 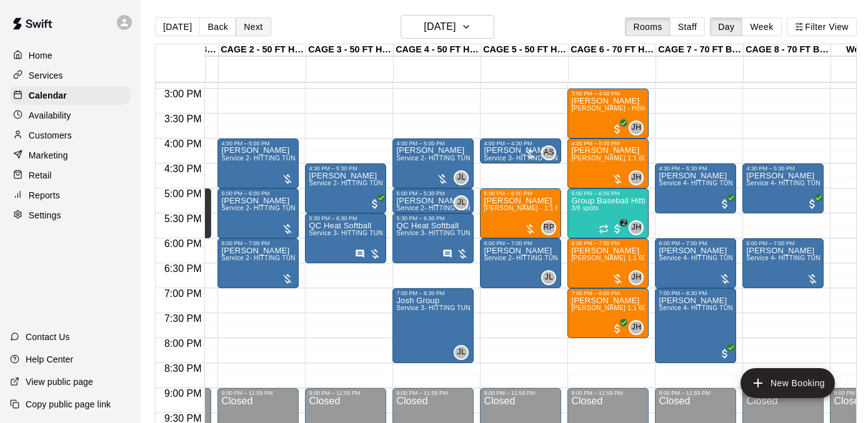 What do you see at coordinates (70, 156) in the screenshot?
I see `div: Marketing` at bounding box center [70, 156].